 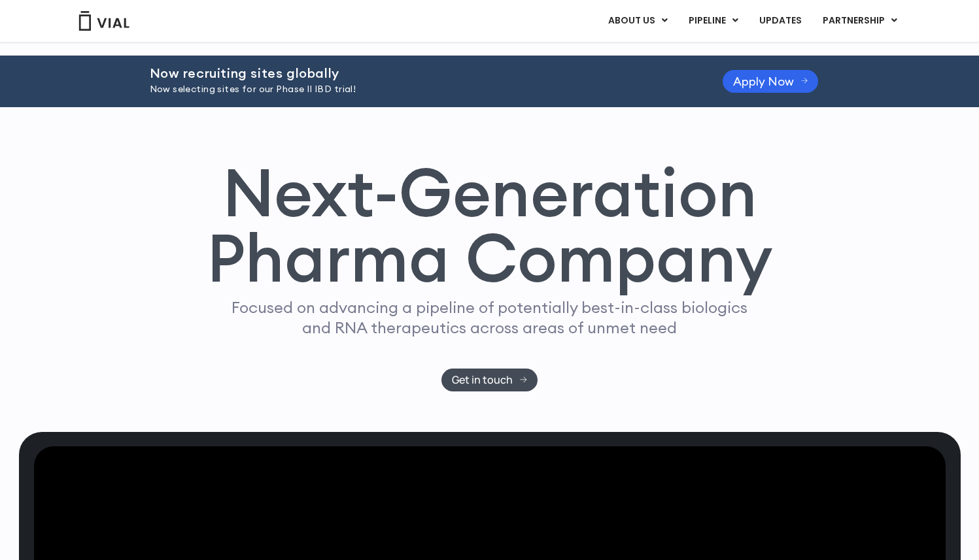 What do you see at coordinates (763, 81) in the screenshot?
I see `span: Apply Now` at bounding box center [763, 81].